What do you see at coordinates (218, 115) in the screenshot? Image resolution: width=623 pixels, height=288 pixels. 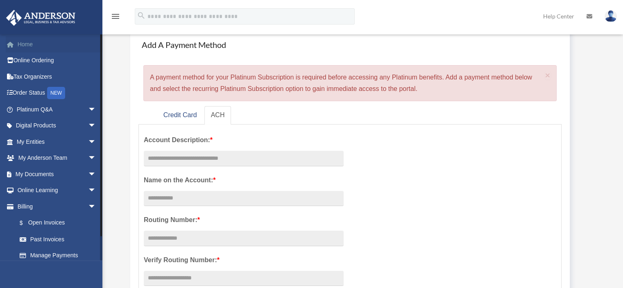 I see `a: ACH` at bounding box center [218, 115].